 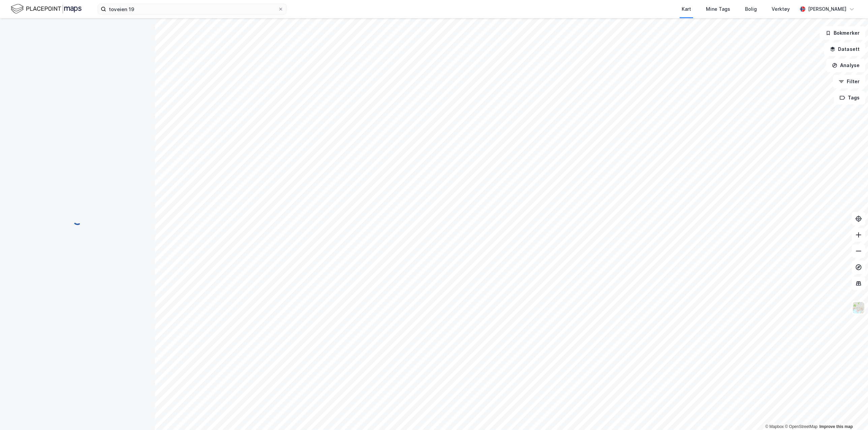 I want to click on button: Datasett, so click(x=845, y=49).